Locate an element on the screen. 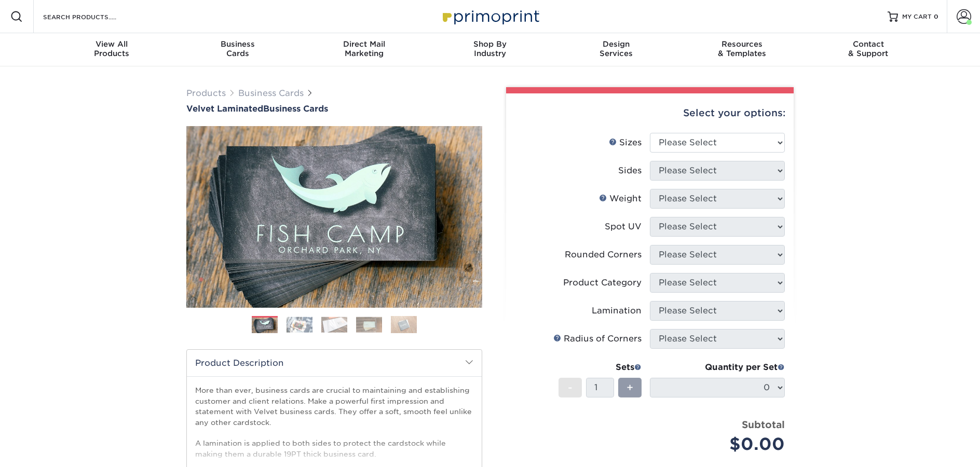 Image resolution: width=980 pixels, height=467 pixels. div: Sets is located at coordinates (600, 367).